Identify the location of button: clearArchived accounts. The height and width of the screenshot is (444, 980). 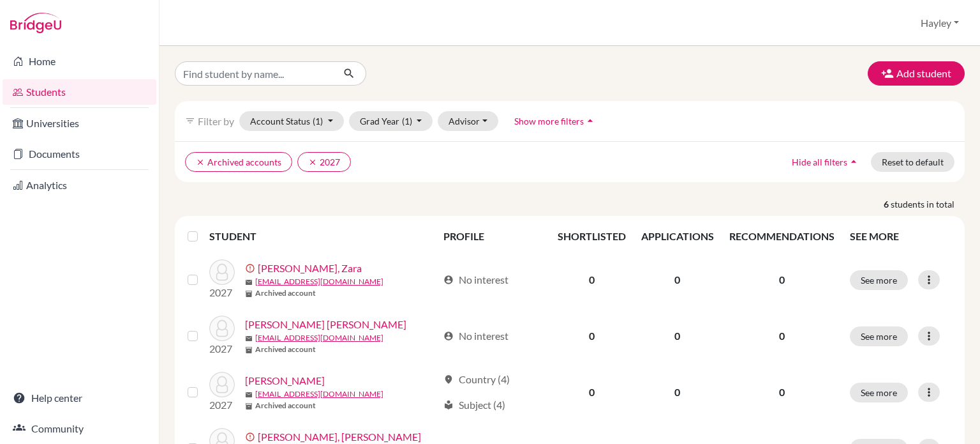
(239, 162).